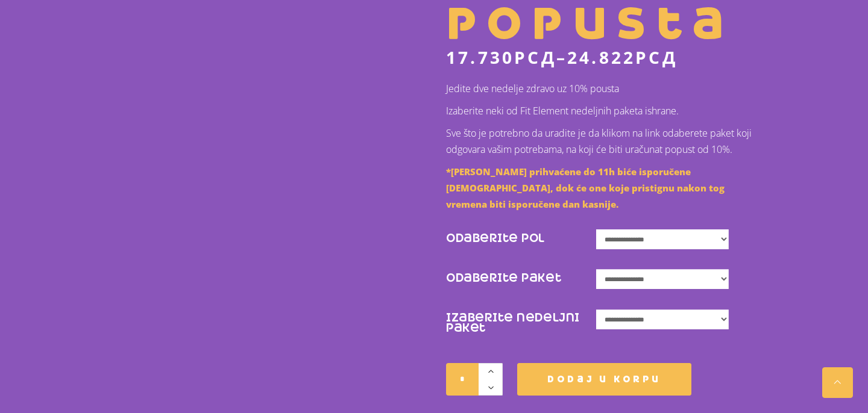 This screenshot has width=868, height=413. Describe the element at coordinates (604, 379) in the screenshot. I see `span: Dodaj u korpu` at that location.